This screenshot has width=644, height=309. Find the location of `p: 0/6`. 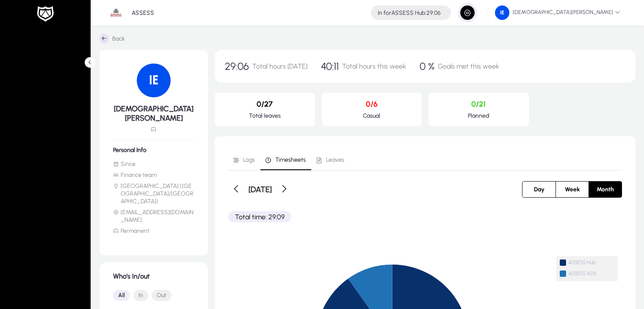

p: 0/6 is located at coordinates (372, 104).